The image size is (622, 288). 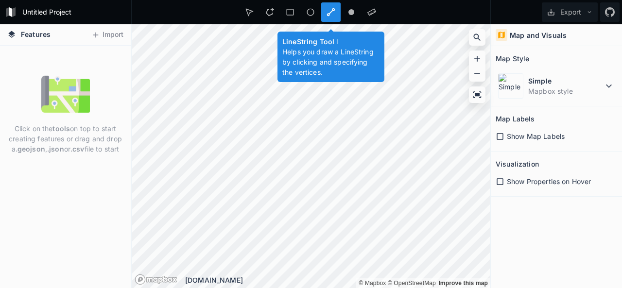 I want to click on h4: LineString Tool, so click(x=331, y=41).